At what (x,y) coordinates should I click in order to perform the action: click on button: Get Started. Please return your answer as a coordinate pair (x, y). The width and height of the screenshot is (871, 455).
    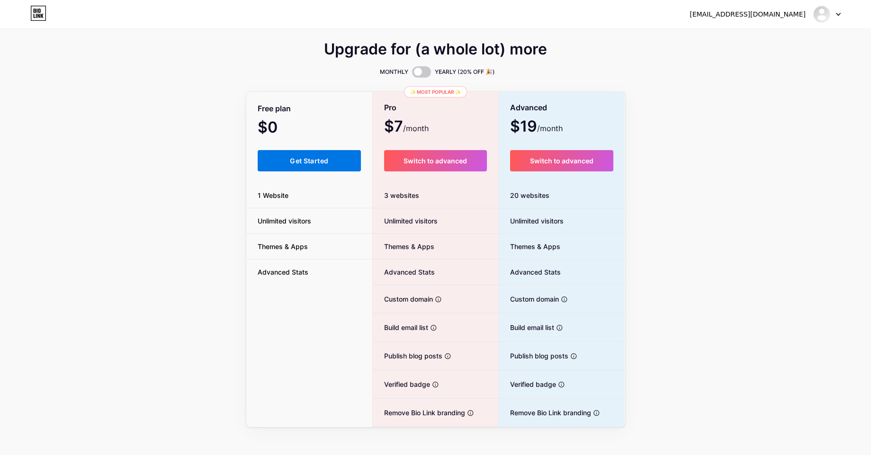
    Looking at the image, I should click on (309, 161).